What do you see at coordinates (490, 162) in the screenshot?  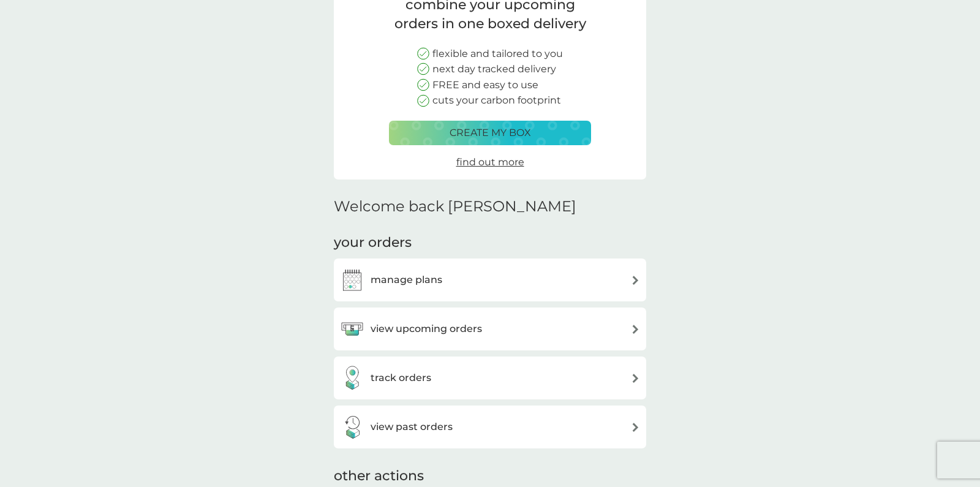 I see `span: find out more` at bounding box center [490, 162].